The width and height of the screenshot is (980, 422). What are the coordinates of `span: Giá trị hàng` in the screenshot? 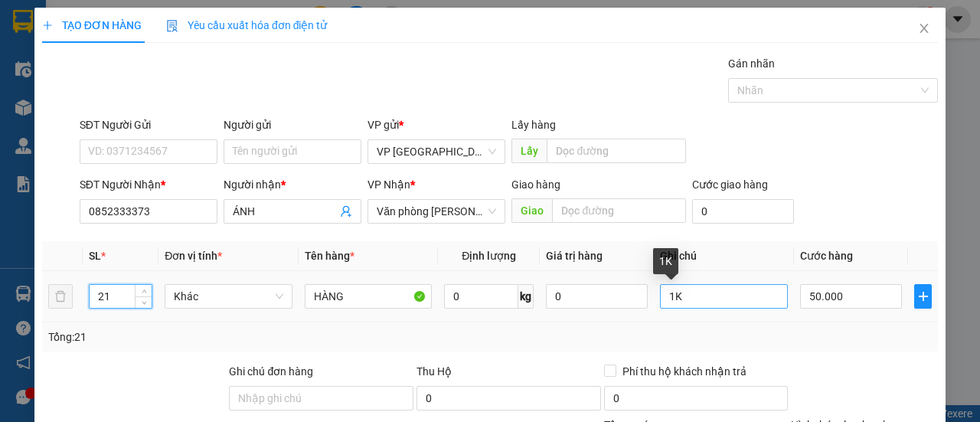 It's located at (574, 256).